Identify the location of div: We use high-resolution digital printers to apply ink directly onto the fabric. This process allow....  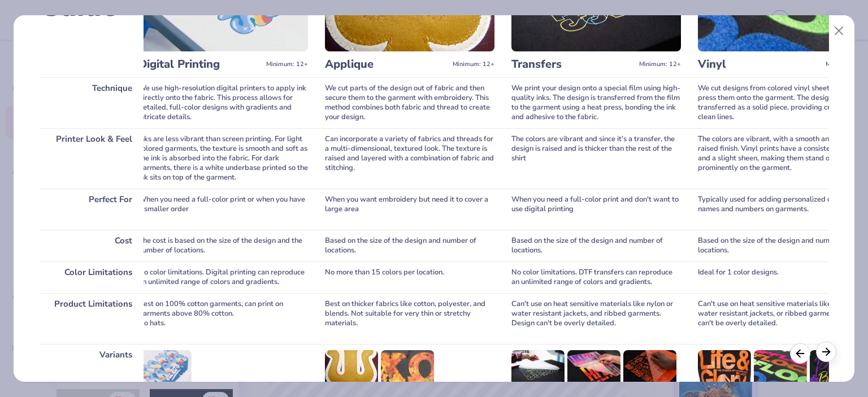
(223, 103).